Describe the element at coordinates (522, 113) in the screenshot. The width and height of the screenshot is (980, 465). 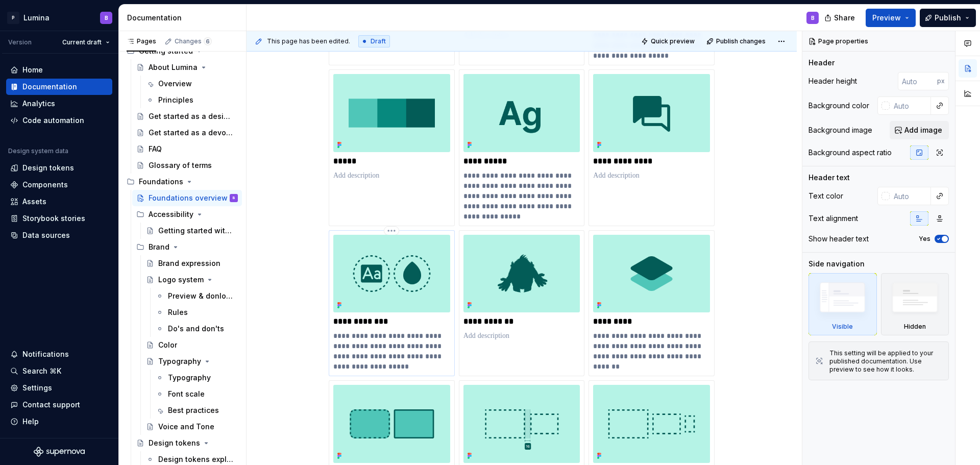
I see `img: 95fbdf3d-ac49-4e50-a5c2-1972ff533824.png` at that location.